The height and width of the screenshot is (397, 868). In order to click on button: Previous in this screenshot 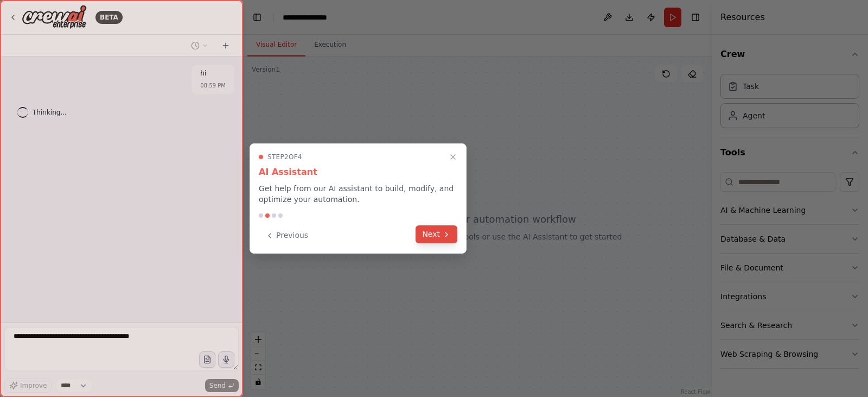, I will do `click(287, 235)`.